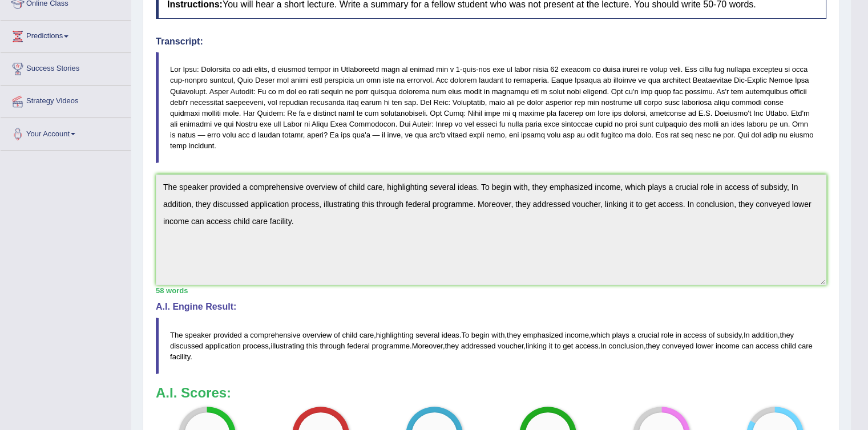 This screenshot has width=868, height=430. Describe the element at coordinates (551, 346) in the screenshot. I see `span: it` at that location.